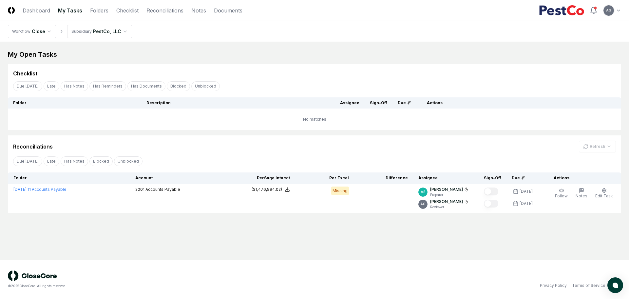  What do you see at coordinates (228, 10) in the screenshot?
I see `a: Documents` at bounding box center [228, 10].